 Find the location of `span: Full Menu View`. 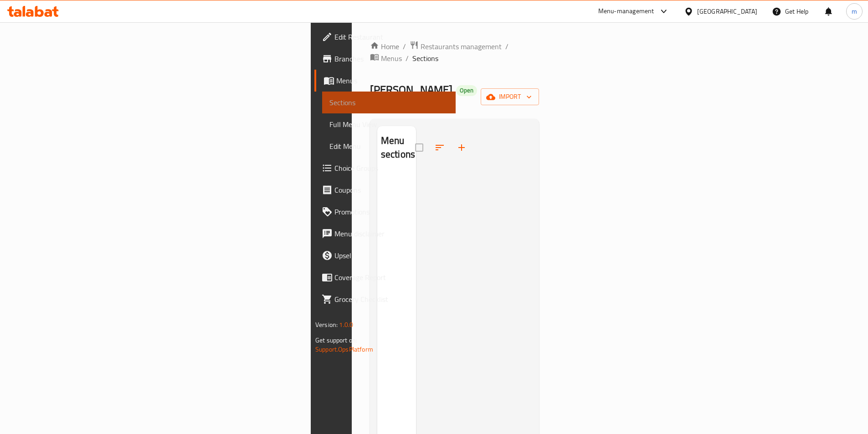

span: Full Menu View is located at coordinates (389, 125).